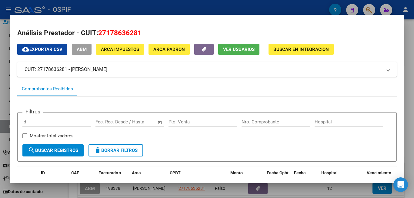 The image size is (414, 198). What do you see at coordinates (53, 150) in the screenshot?
I see `button: Buscar Registros` at bounding box center [53, 150].